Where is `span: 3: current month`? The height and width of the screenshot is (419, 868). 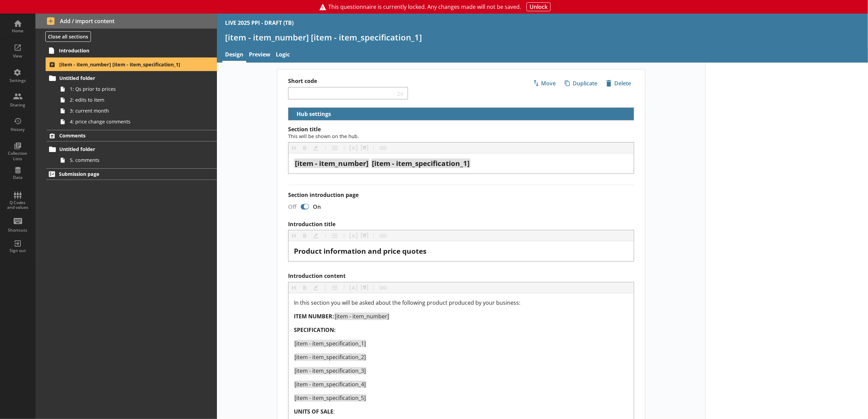 span: 3: current month is located at coordinates (127, 110).